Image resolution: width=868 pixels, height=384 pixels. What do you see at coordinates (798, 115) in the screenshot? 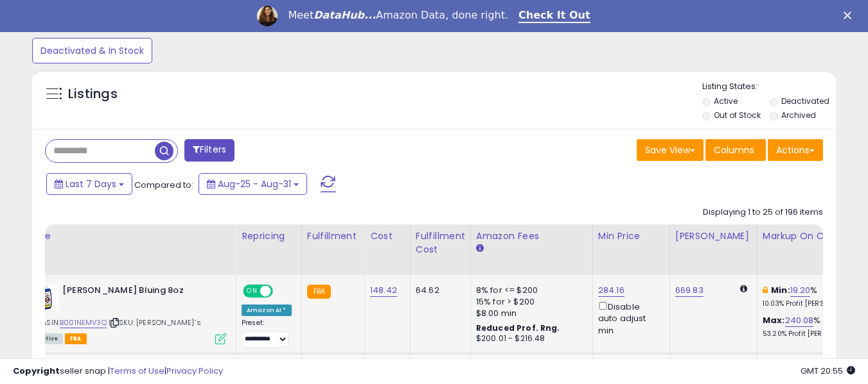
I see `label: Archived` at bounding box center [798, 115].